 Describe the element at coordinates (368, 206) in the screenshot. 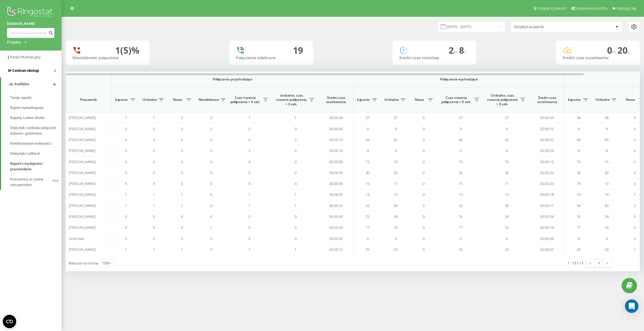

I see `span: 32` at that location.